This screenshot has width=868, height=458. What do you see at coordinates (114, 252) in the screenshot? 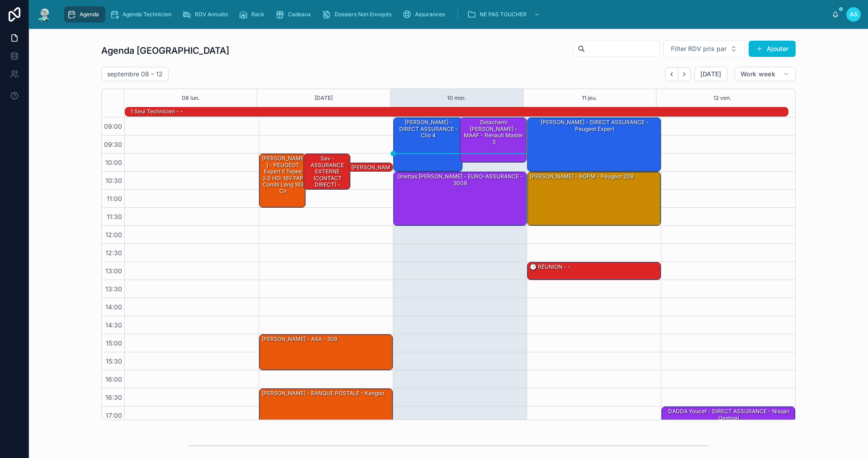
I see `span: 12:30` at bounding box center [114, 252].